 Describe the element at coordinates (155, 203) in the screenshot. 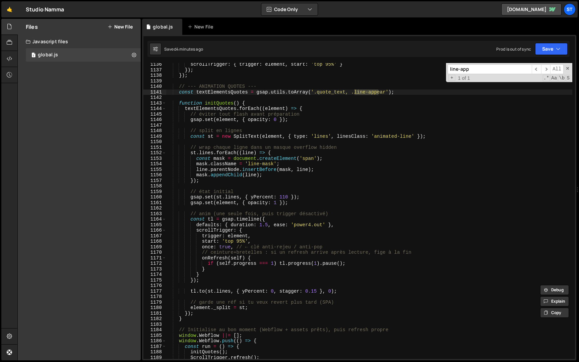

I see `div: 1161` at that location.